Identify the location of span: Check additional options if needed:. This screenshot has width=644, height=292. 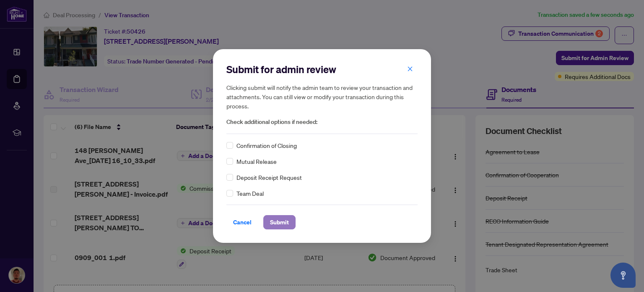
(322, 122).